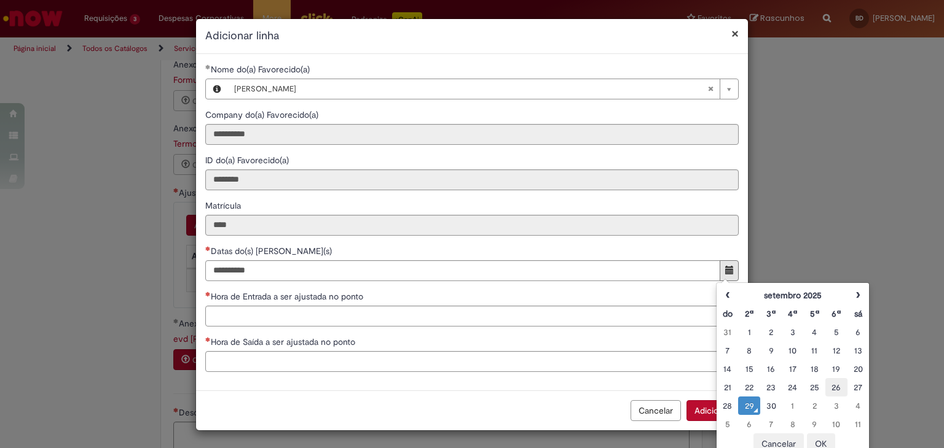  Describe the element at coordinates (770, 369) in the screenshot. I see `div: 16 September 2025 Tuesday` at that location.